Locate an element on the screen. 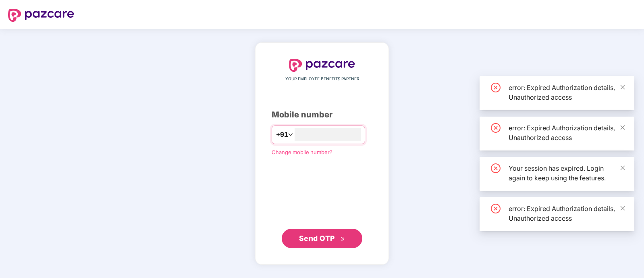 The height and width of the screenshot is (278, 644). div: Mobile number is located at coordinates (322, 115).